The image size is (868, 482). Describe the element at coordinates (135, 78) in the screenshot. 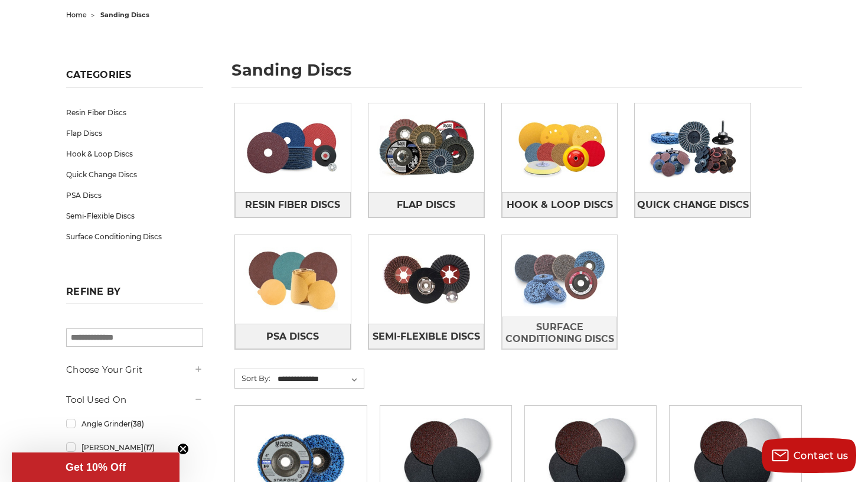

I see `h5: Categories` at that location.